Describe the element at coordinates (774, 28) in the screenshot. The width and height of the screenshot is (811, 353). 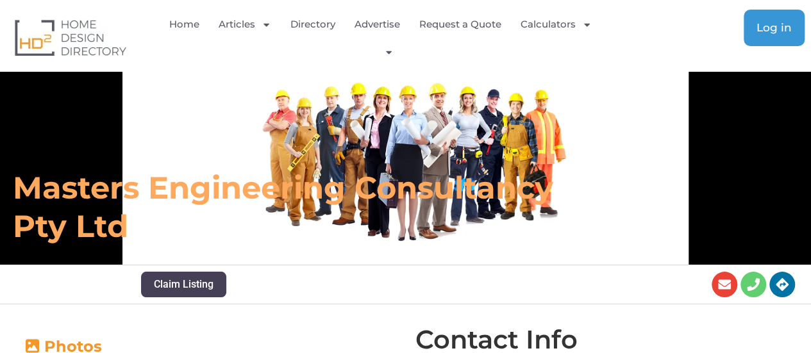
I see `span: Log in` at that location.